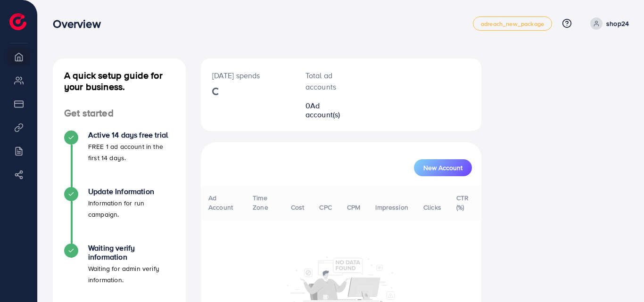 The image size is (644, 302). Describe the element at coordinates (513, 23) in the screenshot. I see `span: adreach_new_package` at that location.